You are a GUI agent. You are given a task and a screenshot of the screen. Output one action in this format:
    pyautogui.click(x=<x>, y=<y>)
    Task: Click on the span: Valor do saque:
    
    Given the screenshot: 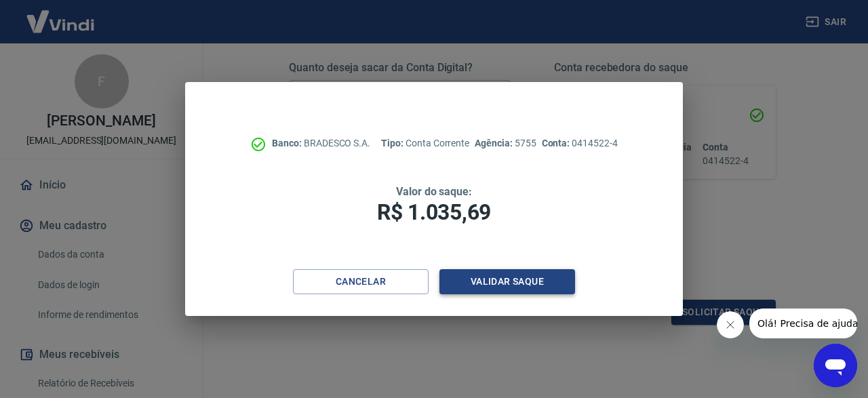 What is the action you would take?
    pyautogui.click(x=434, y=191)
    